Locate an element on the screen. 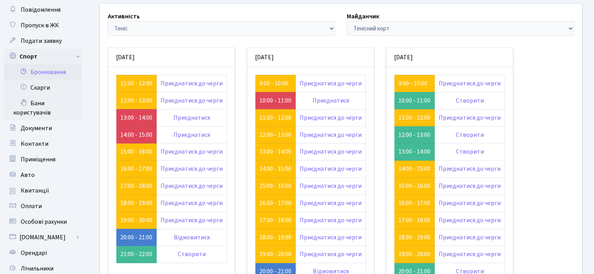 This screenshot has height=274, width=594. a: Відмовитися is located at coordinates (192, 238).